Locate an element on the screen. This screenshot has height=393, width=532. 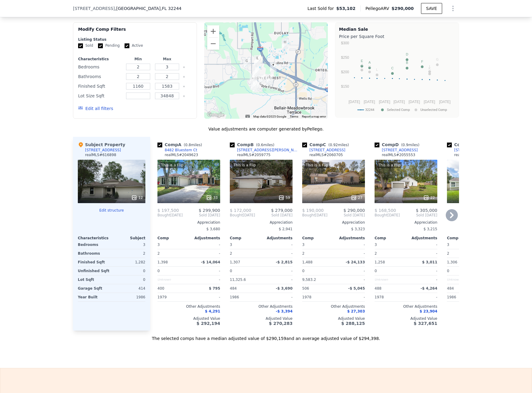
span: $ 172,000 is located at coordinates (240, 210).